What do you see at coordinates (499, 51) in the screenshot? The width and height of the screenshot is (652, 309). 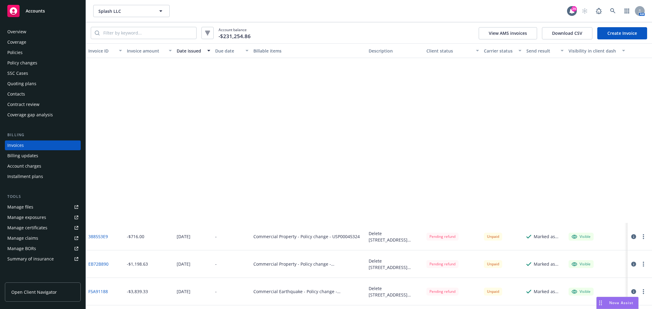 I see `div: Carrier status` at bounding box center [499, 51].